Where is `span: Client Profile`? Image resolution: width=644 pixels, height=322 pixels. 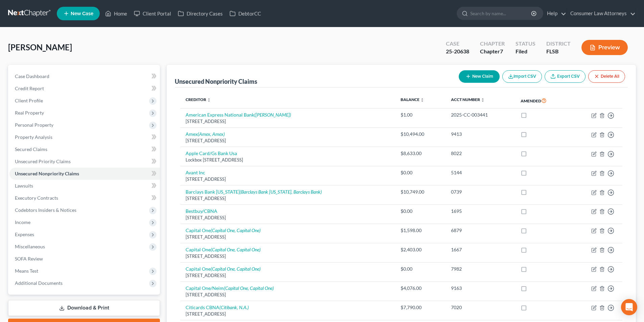
span: Client Profile is located at coordinates (29, 100).